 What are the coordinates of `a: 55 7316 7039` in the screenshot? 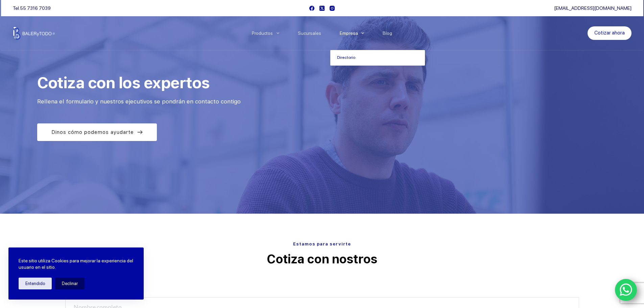 It's located at (35, 8).